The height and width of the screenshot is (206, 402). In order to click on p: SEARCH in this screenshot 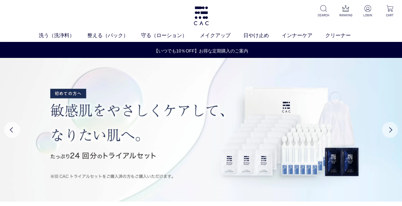, I will do `click(324, 15)`.